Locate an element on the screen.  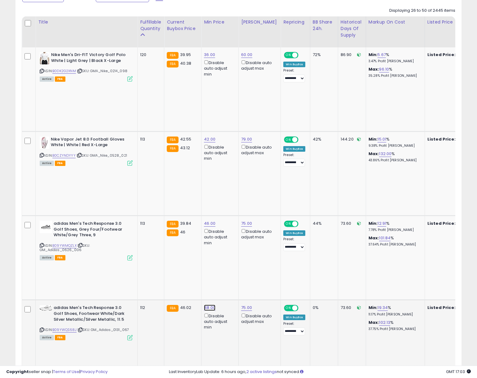
span: | SKU: GM_Adidas_0626_006 is located at coordinates (65, 248).